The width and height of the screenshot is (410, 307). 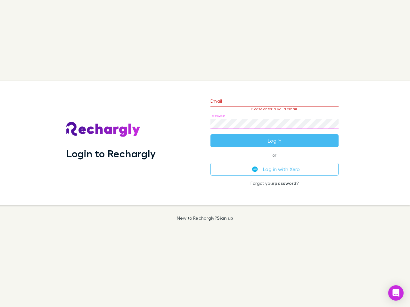 What do you see at coordinates (275, 141) in the screenshot?
I see `button: Log in` at bounding box center [275, 141].